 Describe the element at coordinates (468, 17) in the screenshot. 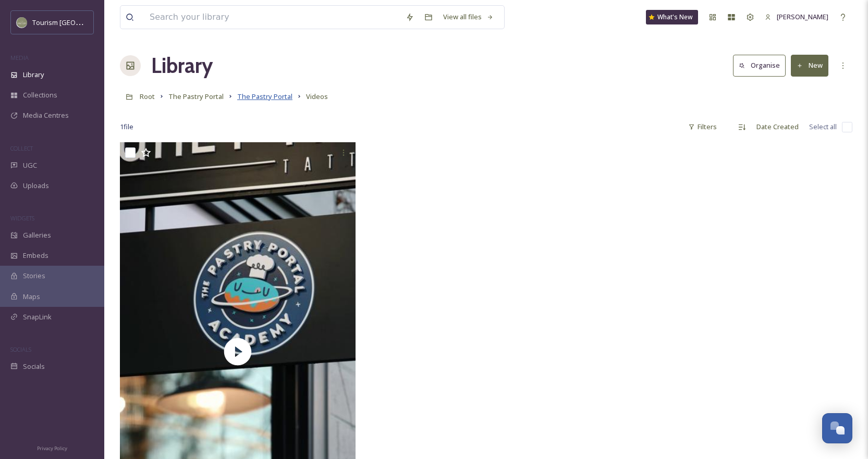

I see `a: View all files` at that location.